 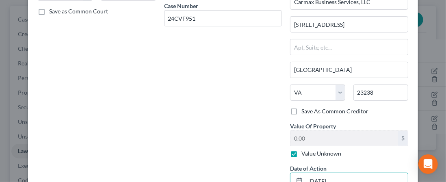 I want to click on label: Case Number, so click(x=181, y=6).